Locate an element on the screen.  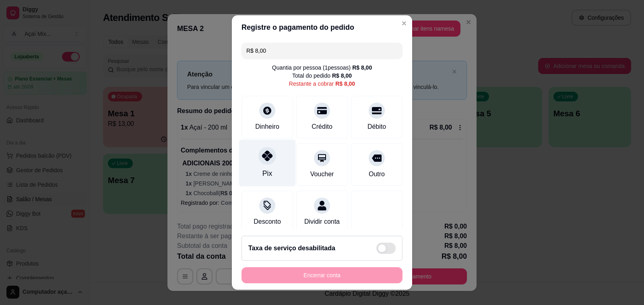
div: Dividir conta is located at coordinates (322, 221).